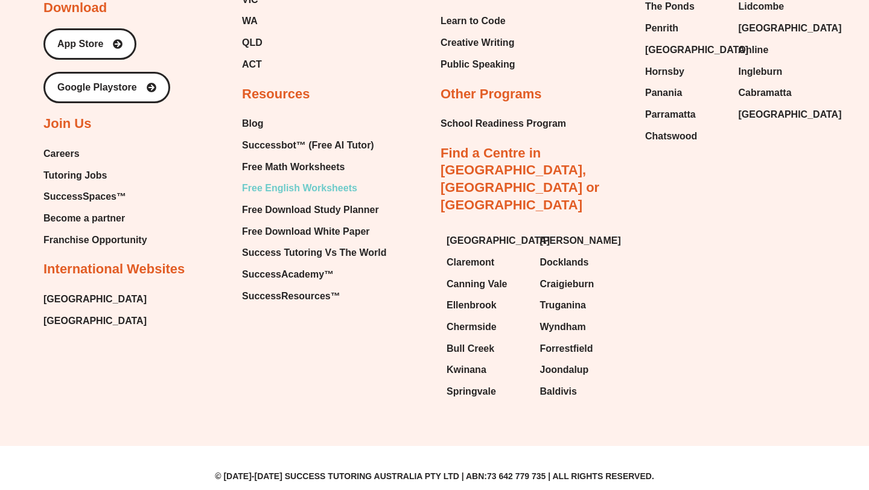 The height and width of the screenshot is (490, 869). I want to click on span: QLD, so click(252, 43).